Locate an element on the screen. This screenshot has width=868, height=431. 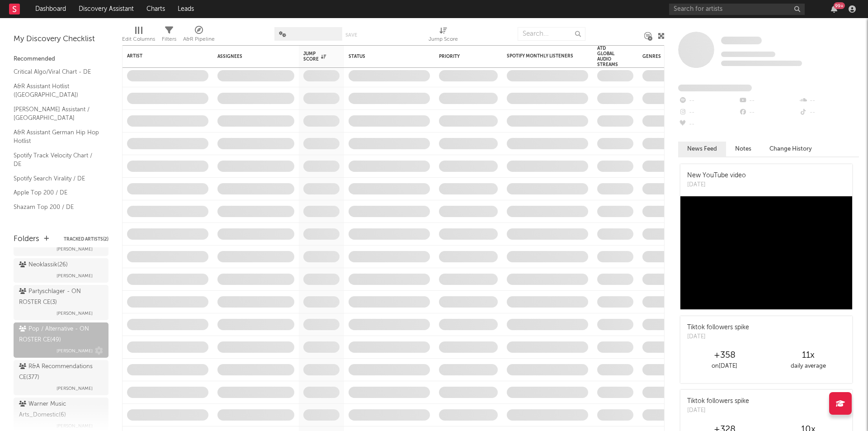
a: A&R Assistant German Hip Hop Hotlist is located at coordinates (56, 137).